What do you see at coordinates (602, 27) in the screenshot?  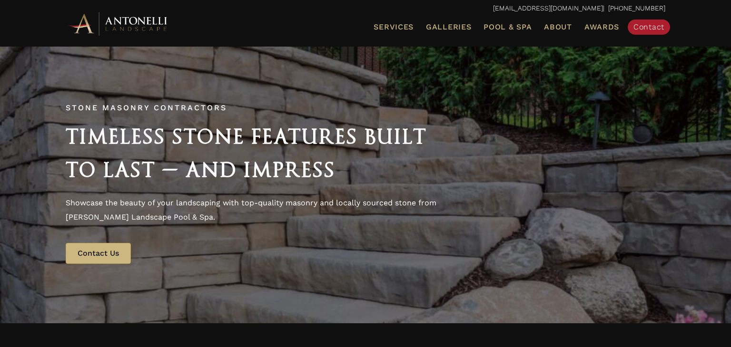 I see `a: Awards` at bounding box center [602, 27].